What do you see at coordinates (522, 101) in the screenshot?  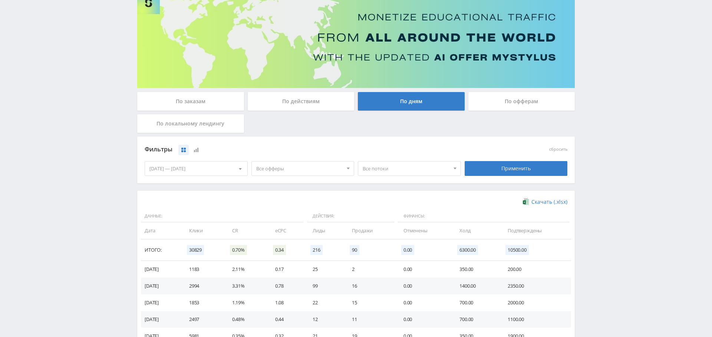 I see `div: По офферам` at bounding box center [522, 101].